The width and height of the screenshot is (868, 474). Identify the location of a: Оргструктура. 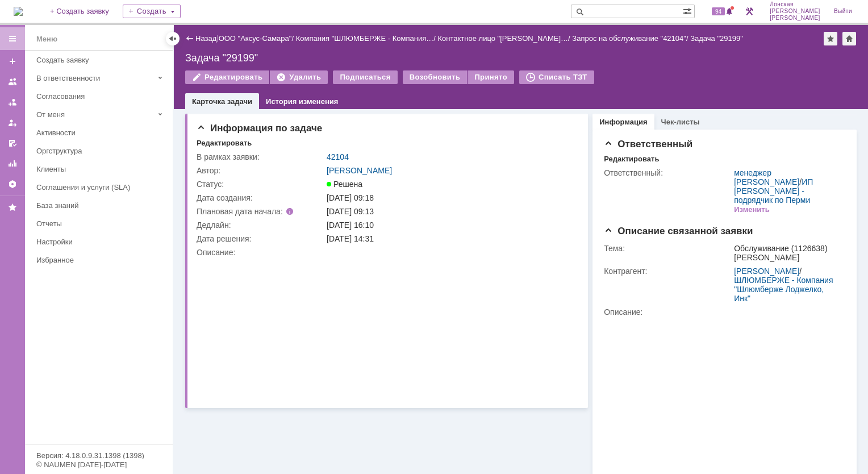
(101, 151).